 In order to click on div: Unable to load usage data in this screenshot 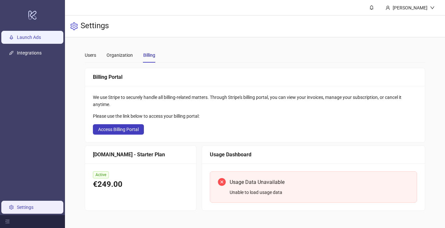, I will do `click(319, 193)`.